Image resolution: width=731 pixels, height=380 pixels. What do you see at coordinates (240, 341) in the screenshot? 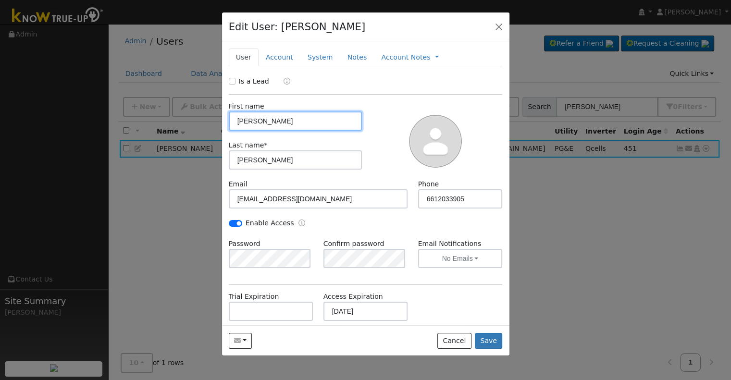
I see `button: Ichyraa@hotmail.com` at bounding box center [240, 341].